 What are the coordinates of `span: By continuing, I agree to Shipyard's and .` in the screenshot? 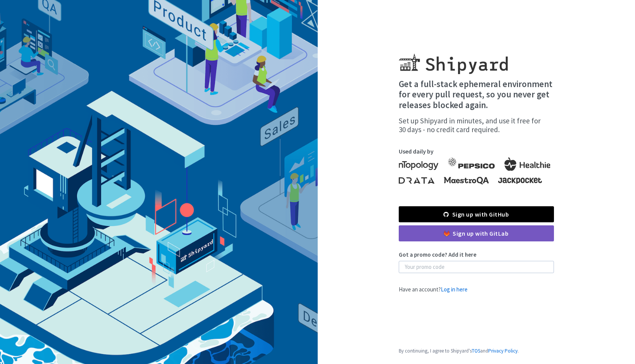 It's located at (476, 351).